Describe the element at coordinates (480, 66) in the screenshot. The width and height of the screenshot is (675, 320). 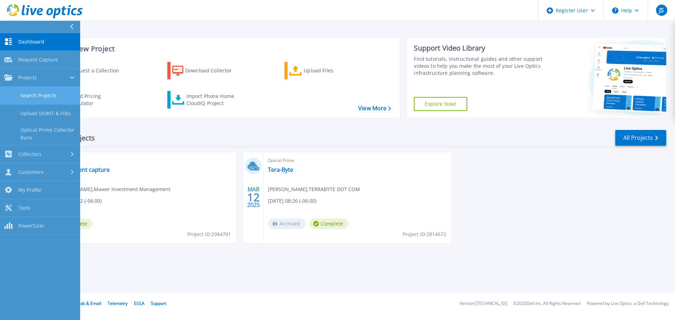
I see `div: Find tutorials, instructional guides and other support videos to help you make the most of your L...` at that location.